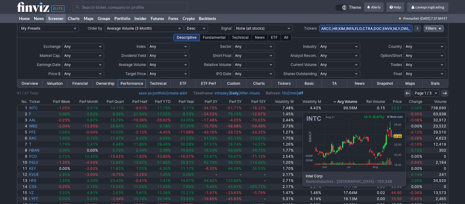 Image resolution: width=465 pixels, height=204 pixels. I want to click on span: 28.94%, so click(117, 126).